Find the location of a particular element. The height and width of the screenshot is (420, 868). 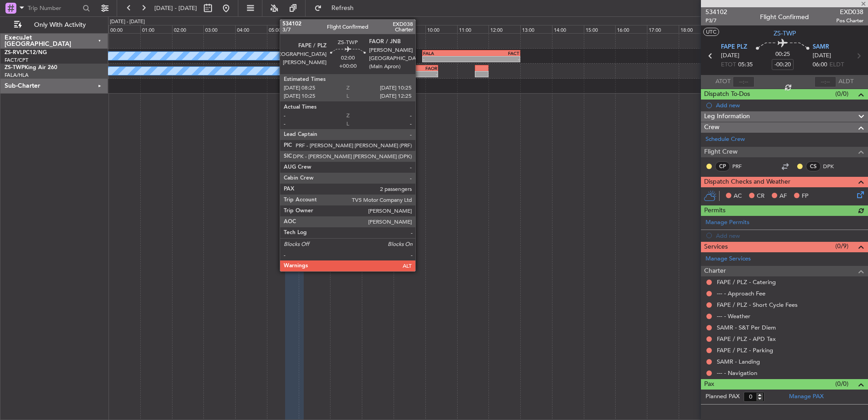

div: 11:00 is located at coordinates (472, 29).